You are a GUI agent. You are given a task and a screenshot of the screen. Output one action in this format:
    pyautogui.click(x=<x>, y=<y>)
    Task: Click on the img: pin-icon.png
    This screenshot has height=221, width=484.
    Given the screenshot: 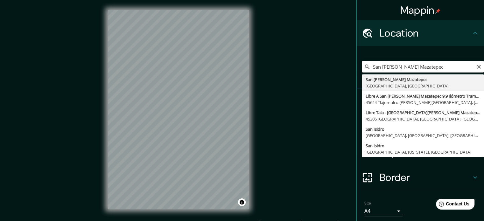 What is the action you would take?
    pyautogui.click(x=438, y=11)
    